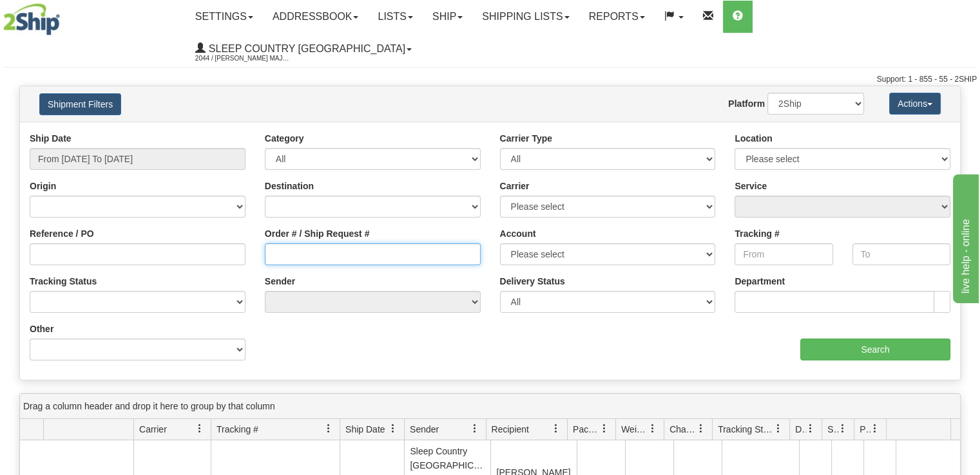 This screenshot has width=980, height=475. What do you see at coordinates (80, 105) in the screenshot?
I see `button: Shipment Filters` at bounding box center [80, 105].